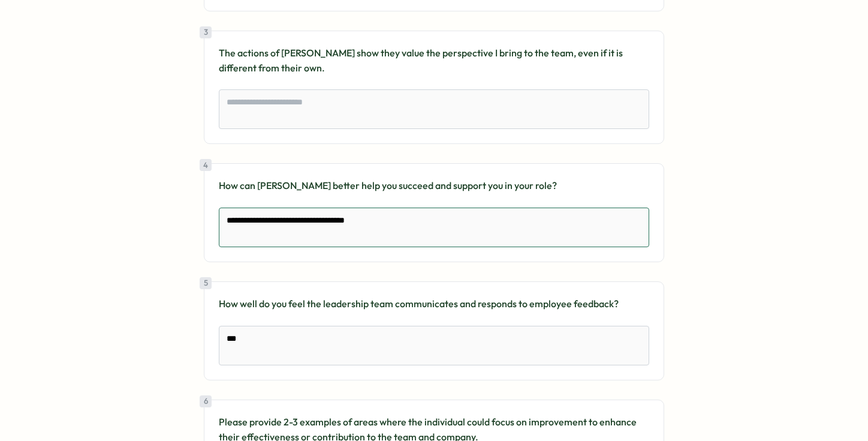  What do you see at coordinates (206, 32) in the screenshot?
I see `div: 3` at bounding box center [206, 32].